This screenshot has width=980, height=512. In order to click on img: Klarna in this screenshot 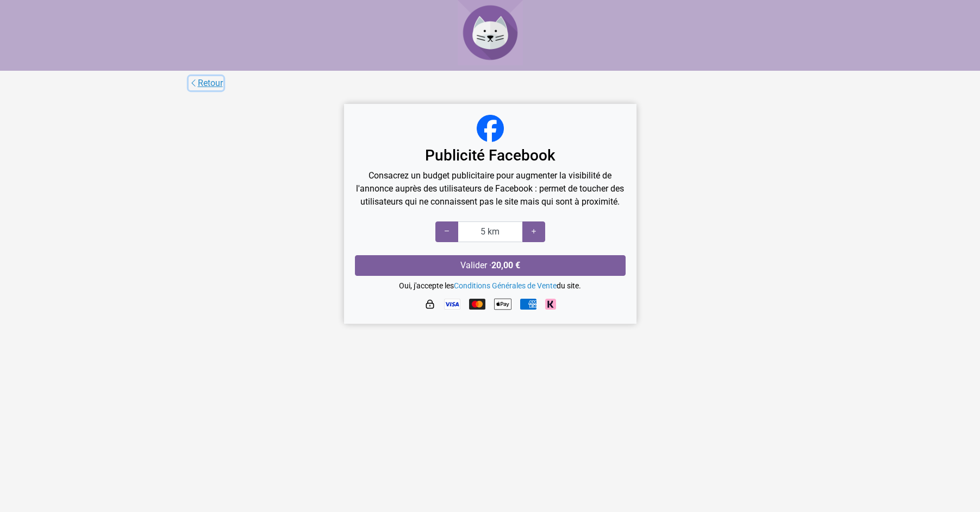, I will do `click(550, 304)`.